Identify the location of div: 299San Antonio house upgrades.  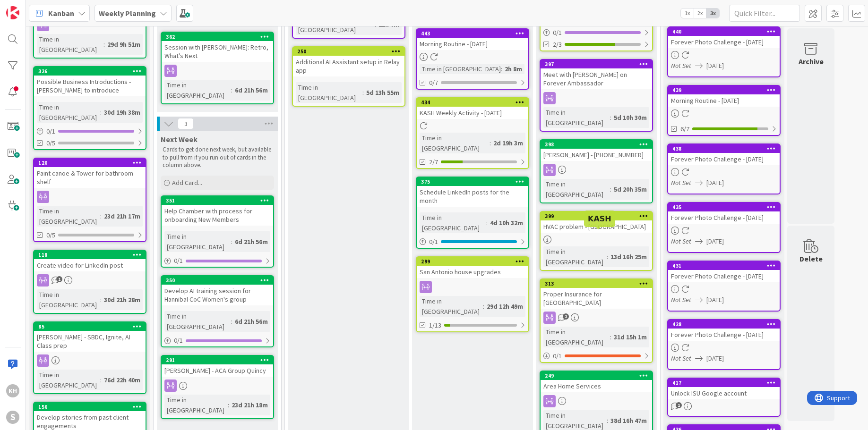
(472, 267).